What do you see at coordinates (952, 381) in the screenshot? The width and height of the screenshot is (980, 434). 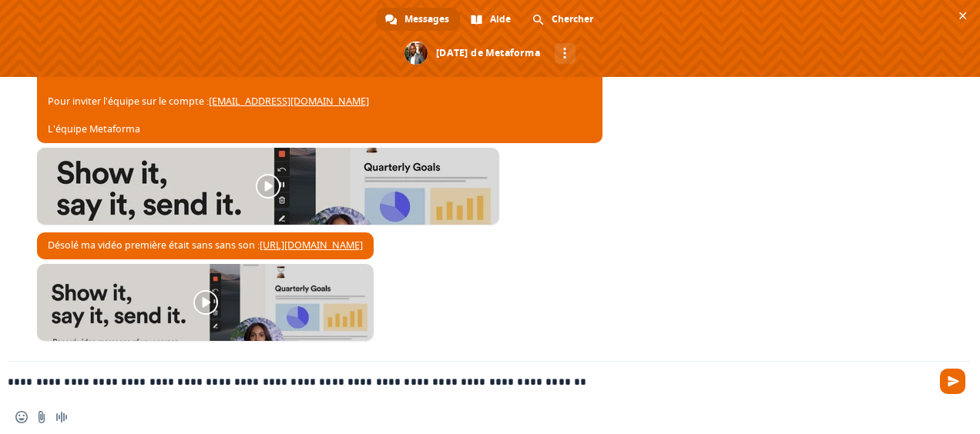 I see `span: Envoyer` at bounding box center [952, 381].